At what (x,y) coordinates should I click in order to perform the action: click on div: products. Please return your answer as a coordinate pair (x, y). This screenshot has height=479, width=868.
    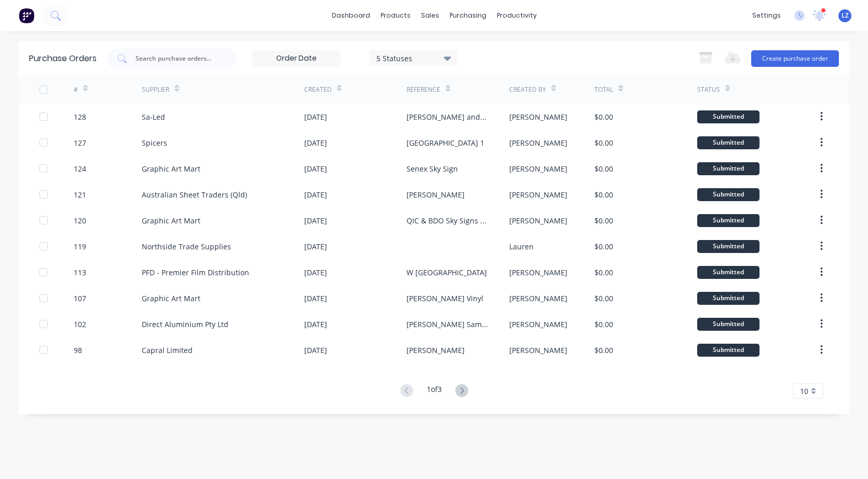
    Looking at the image, I should click on (395, 15).